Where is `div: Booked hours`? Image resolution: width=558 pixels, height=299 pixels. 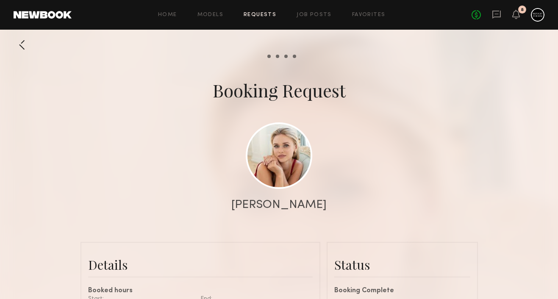 div: Booked hours is located at coordinates (200, 291).